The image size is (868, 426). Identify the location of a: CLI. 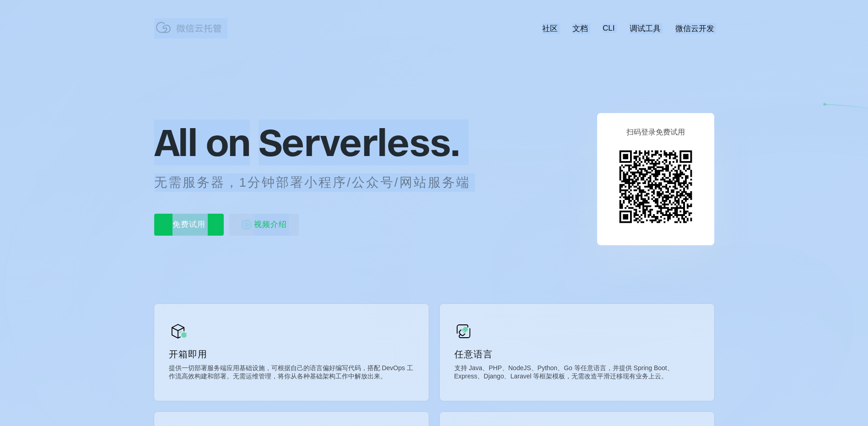
(609, 28).